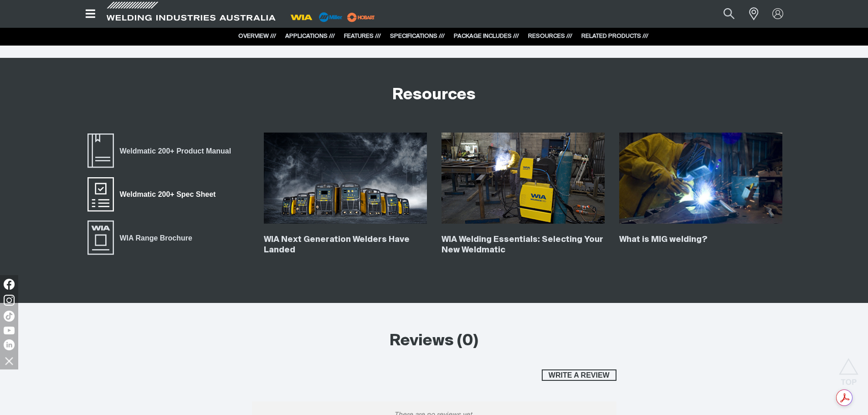 The image size is (868, 415). What do you see at coordinates (848, 368) in the screenshot?
I see `button: Scroll to top` at bounding box center [848, 368].